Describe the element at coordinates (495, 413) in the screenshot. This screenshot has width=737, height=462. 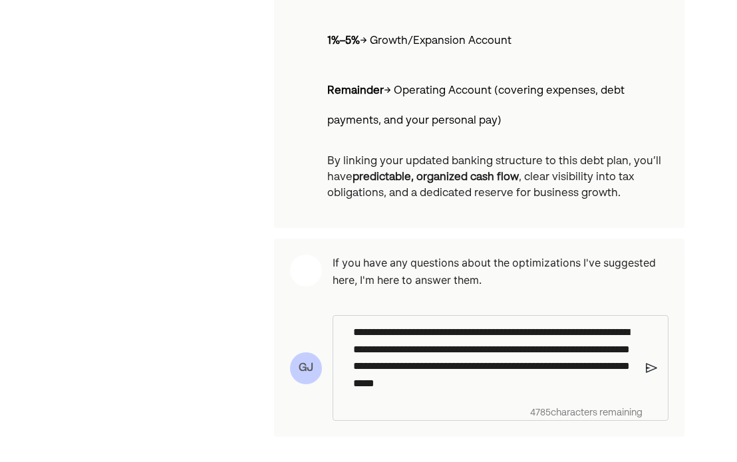
I see `div: 4785 characters remaining` at that location.